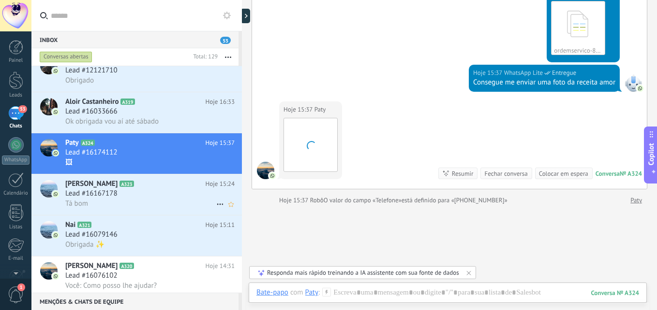 This screenshot has width=657, height=310. What do you see at coordinates (311, 293) in the screenshot?
I see `div: Paty` at bounding box center [311, 293].